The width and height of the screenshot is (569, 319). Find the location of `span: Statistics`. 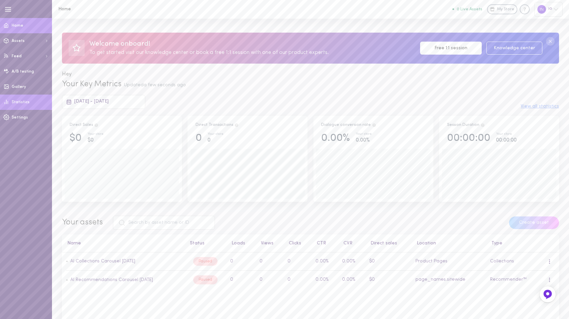

span: Statistics is located at coordinates (21, 102).